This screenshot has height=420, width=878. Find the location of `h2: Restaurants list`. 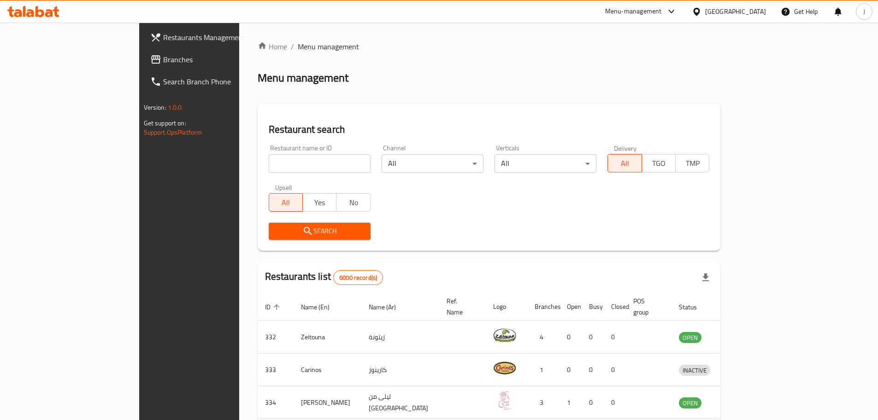

h2: Restaurants list is located at coordinates (324, 277).